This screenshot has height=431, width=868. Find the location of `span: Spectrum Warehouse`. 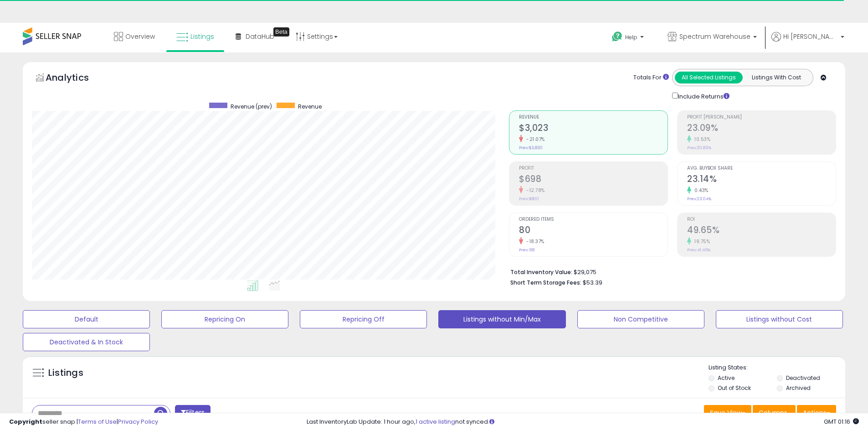

span: Spectrum Warehouse is located at coordinates (715, 36).